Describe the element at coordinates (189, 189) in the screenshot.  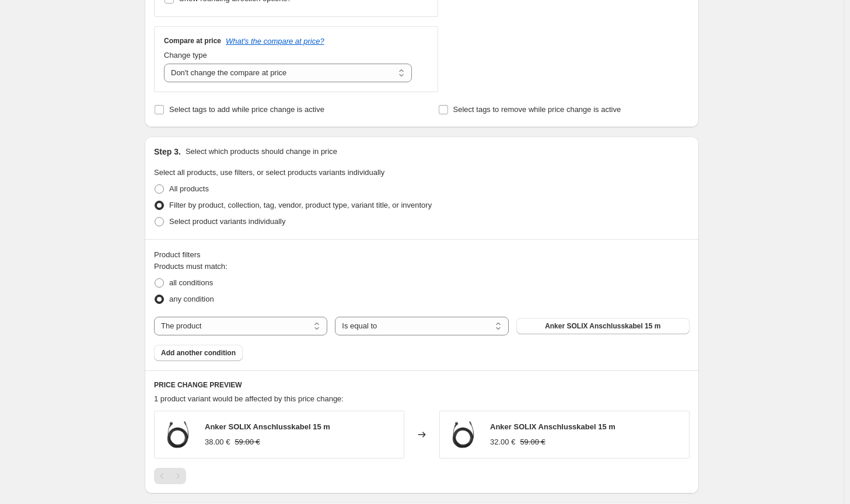
I see `span: All products` at that location.